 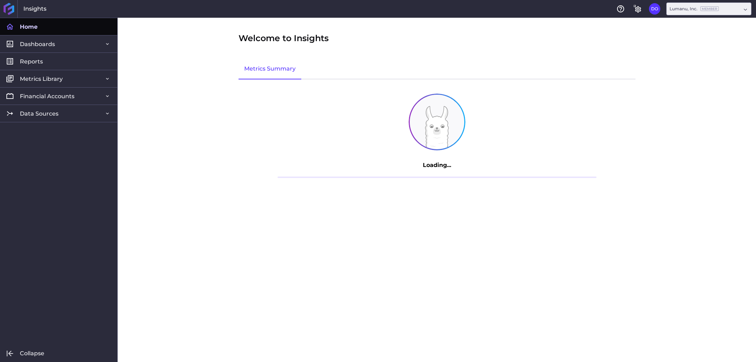 I want to click on a: Metrics Summary, so click(x=270, y=69).